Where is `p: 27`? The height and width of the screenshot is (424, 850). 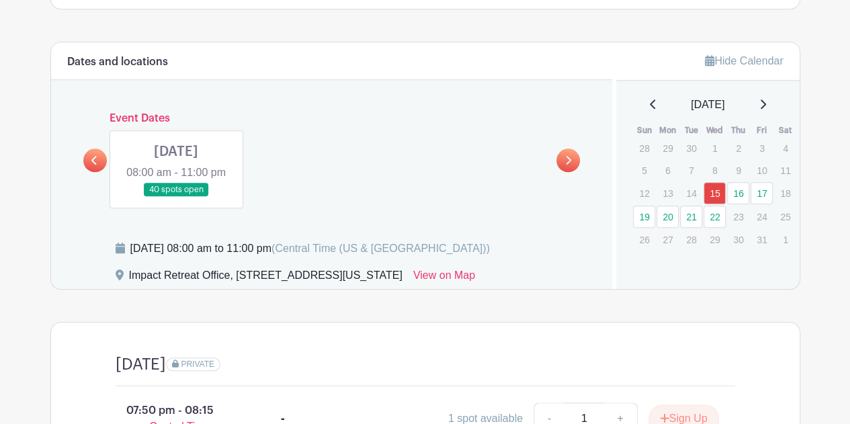 p: 27 is located at coordinates (667, 239).